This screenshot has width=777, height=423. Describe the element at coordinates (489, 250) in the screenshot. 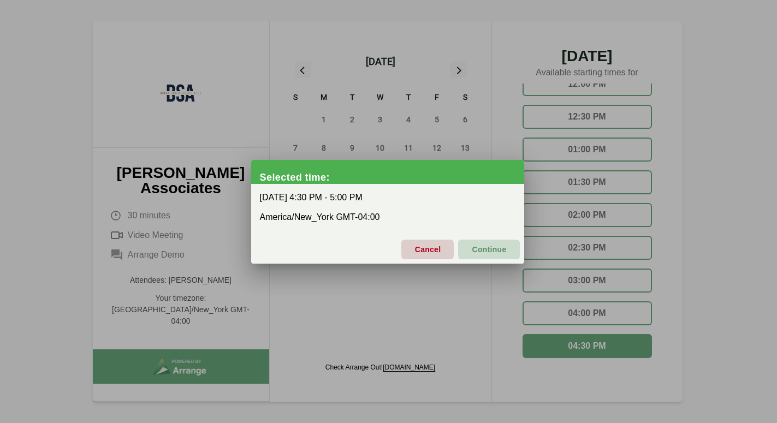

I see `span: Continue` at that location.